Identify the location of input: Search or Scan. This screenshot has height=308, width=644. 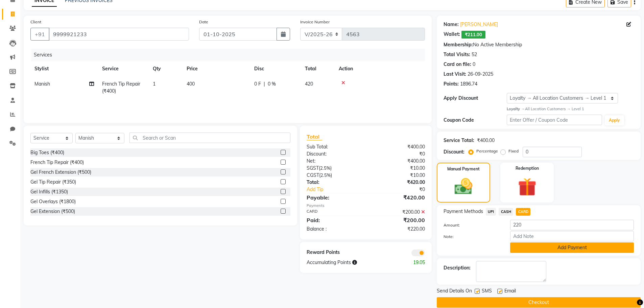
(210, 138).